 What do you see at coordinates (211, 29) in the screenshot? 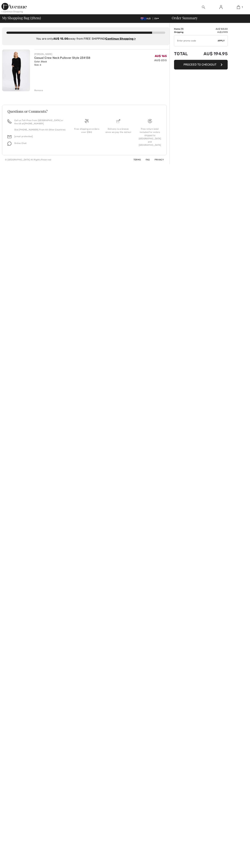
I see `td: AU$ 165.00` at bounding box center [211, 29].